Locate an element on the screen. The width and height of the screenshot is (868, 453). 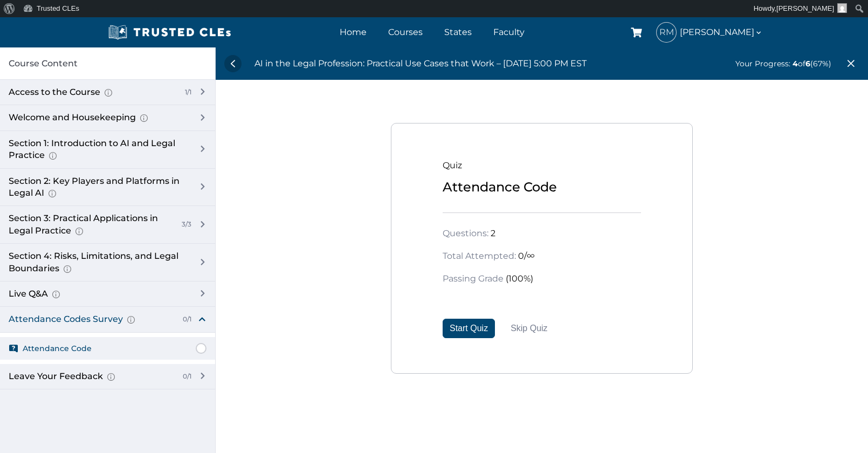
span: Course Content is located at coordinates (43, 63).